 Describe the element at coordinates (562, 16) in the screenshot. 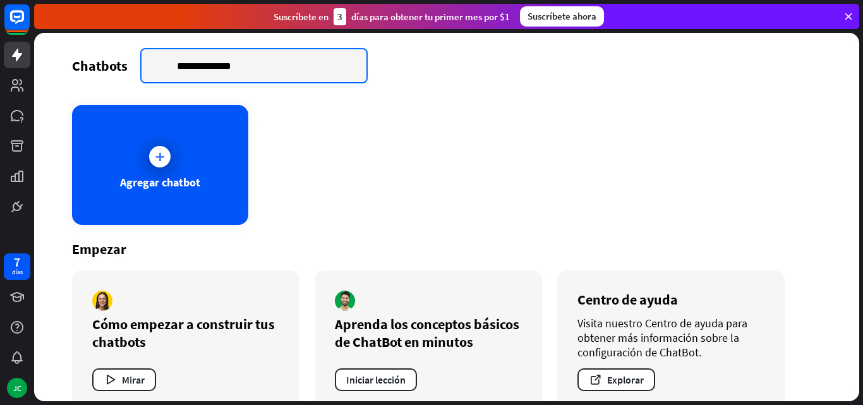

I see `font: Suscríbete ahora` at that location.